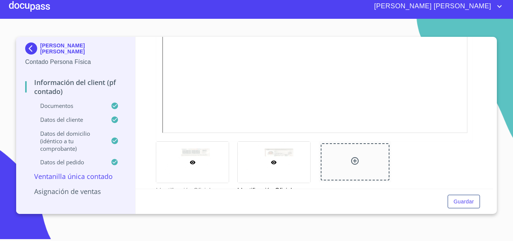  What do you see at coordinates (75, 87) in the screenshot?
I see `p: Información del Client (PF contado)` at bounding box center [75, 87].